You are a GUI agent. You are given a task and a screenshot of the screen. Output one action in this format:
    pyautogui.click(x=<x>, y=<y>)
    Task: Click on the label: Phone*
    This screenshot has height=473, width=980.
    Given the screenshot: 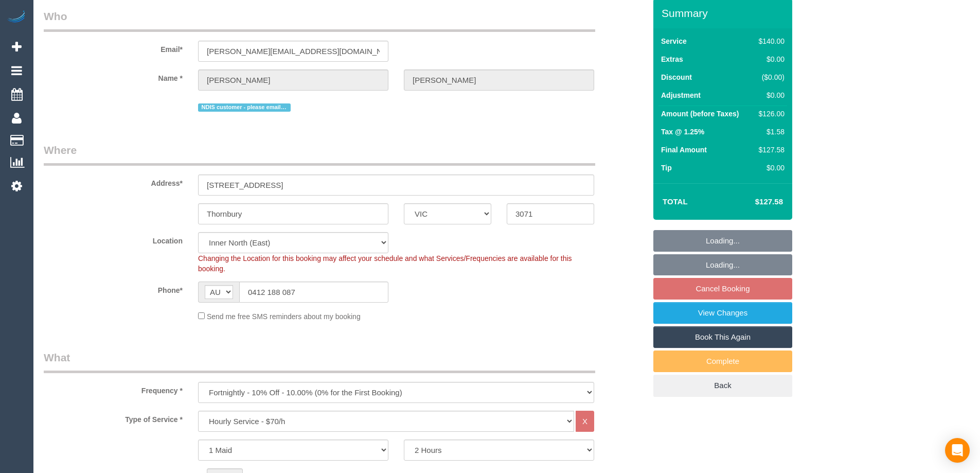 What is the action you would take?
    pyautogui.click(x=113, y=288)
    